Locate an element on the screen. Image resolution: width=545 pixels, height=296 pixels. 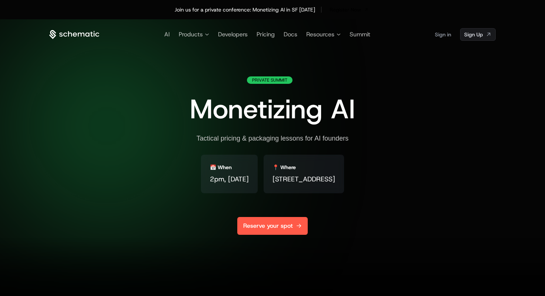
a: Sign in is located at coordinates (443, 34).